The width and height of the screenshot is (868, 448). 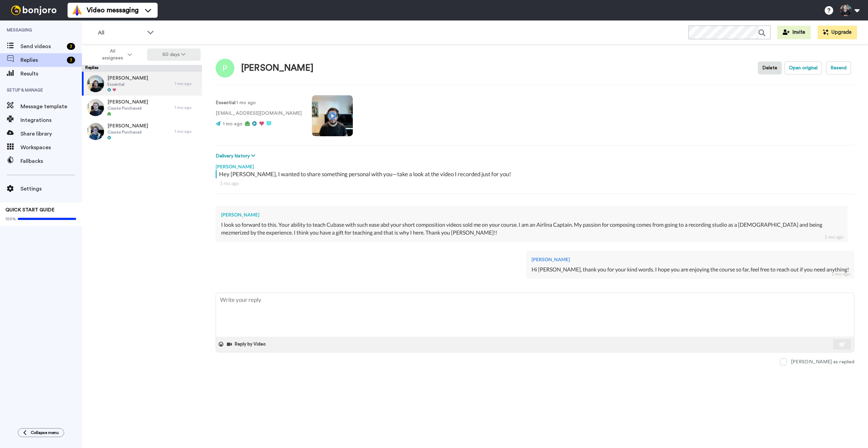 I want to click on button: Delete, so click(x=770, y=68).